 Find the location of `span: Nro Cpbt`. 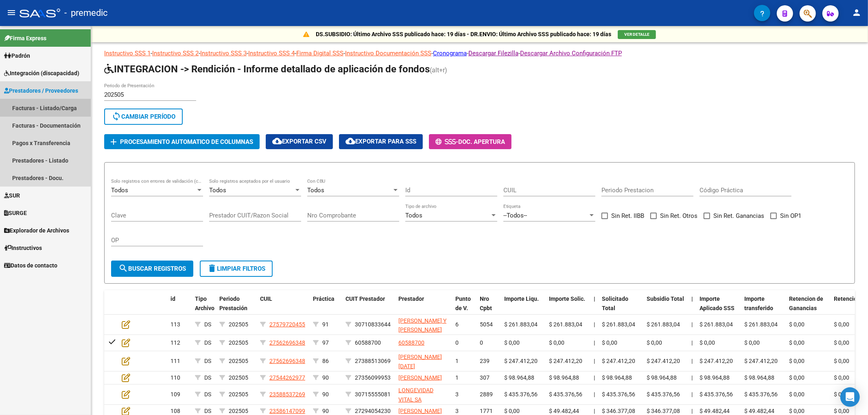

span: Nro Cpbt is located at coordinates (486, 303).